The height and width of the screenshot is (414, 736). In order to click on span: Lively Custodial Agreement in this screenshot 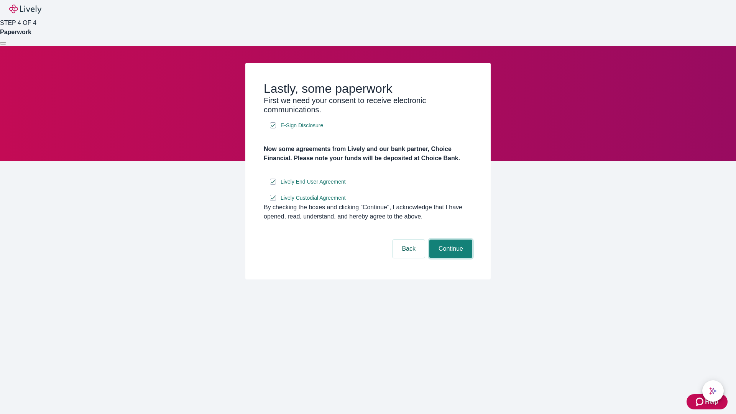, I will do `click(313, 198)`.